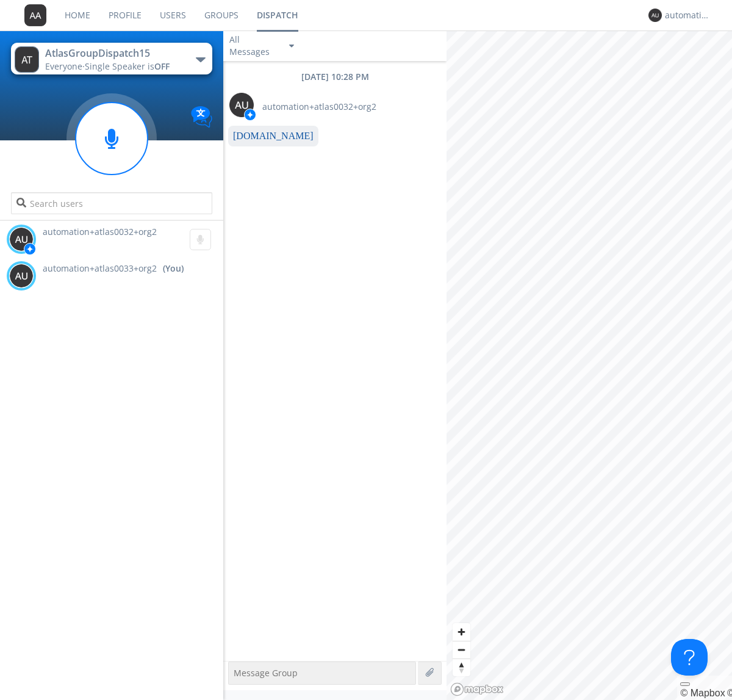  Describe the element at coordinates (254, 46) in the screenshot. I see `div: All Messages` at that location.